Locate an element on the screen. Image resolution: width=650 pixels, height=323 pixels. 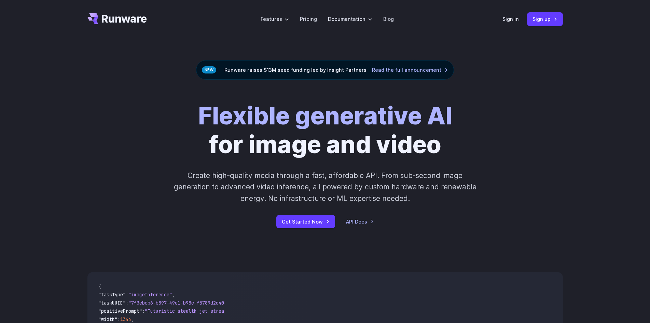
span: "7f3ebcb6-b897-49e1-b98c-f5789d2d40d7" is located at coordinates (180, 303).